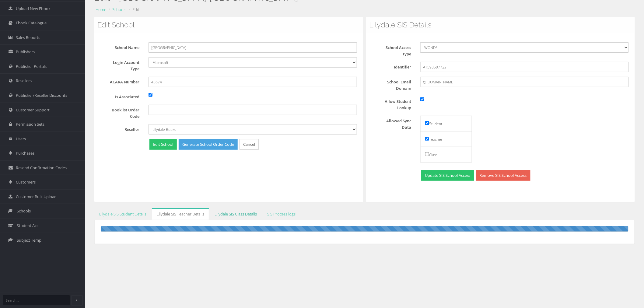 The height and width of the screenshot is (308, 644). Describe the element at coordinates (446, 154) in the screenshot. I see `li: Class` at that location.